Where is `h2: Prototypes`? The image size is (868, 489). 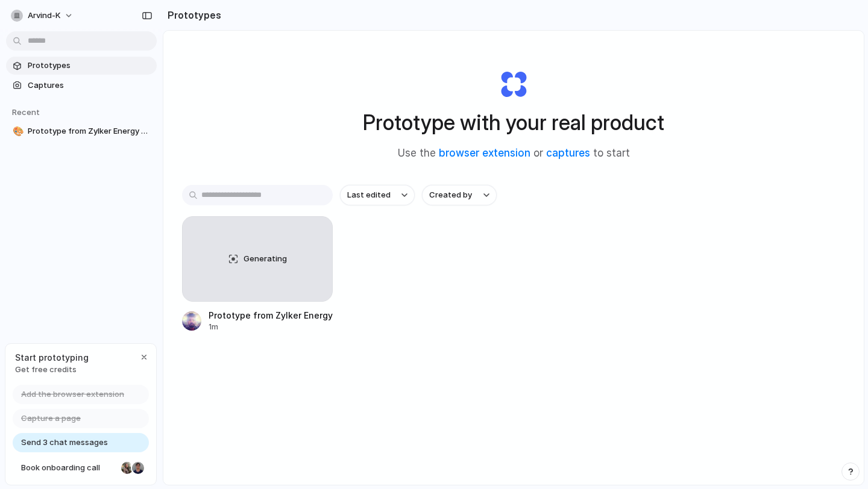
h2: Prototypes is located at coordinates (191, 15).